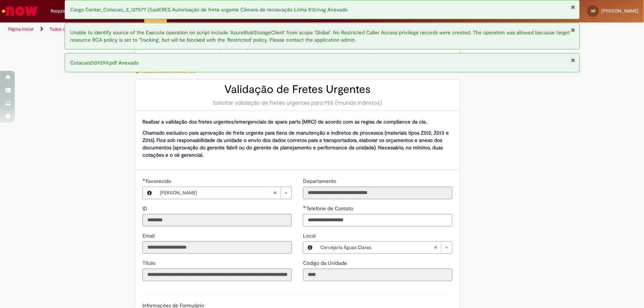 The width and height of the screenshot is (644, 308). What do you see at coordinates (145, 209) in the screenshot?
I see `label: Somente leitura - ID` at bounding box center [145, 209].